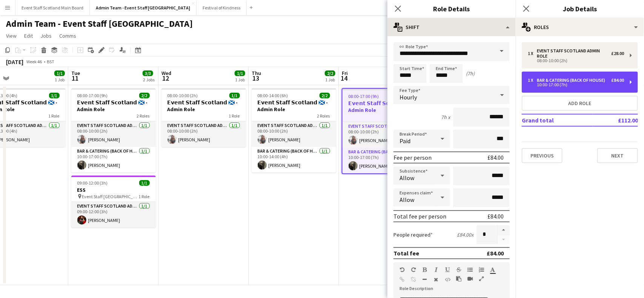 This screenshot has width=644, height=298. What do you see at coordinates (413, 270) in the screenshot?
I see `button: Redo` at bounding box center [413, 270].